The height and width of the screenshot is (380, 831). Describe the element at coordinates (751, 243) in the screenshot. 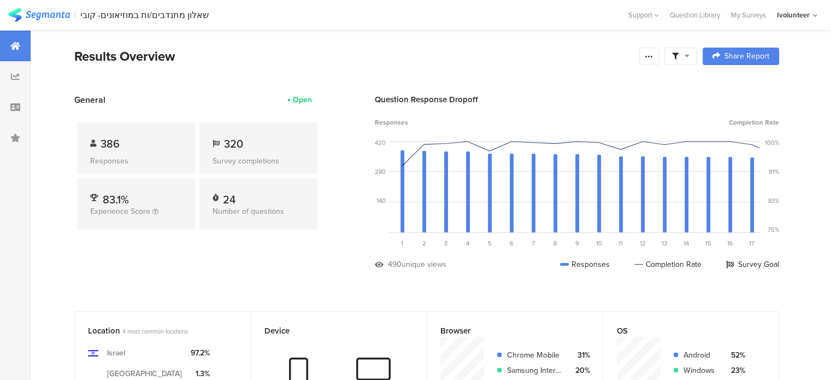

I see `span: 17` at that location.